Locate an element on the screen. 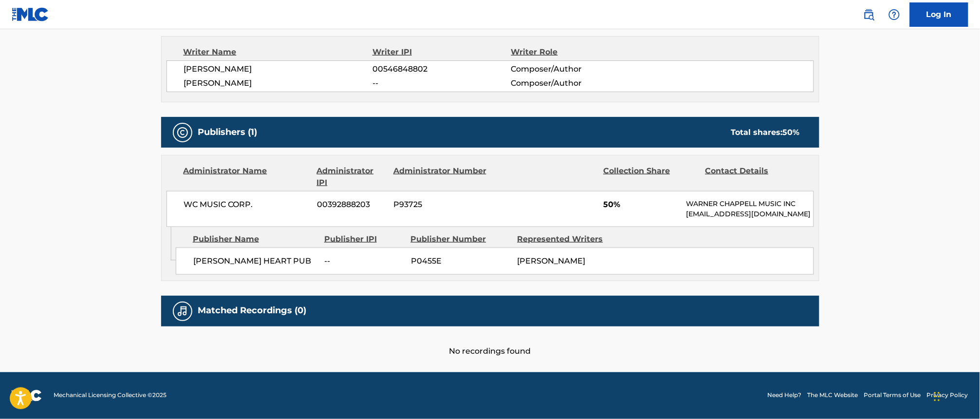 The image size is (980, 419). div: Represented Writers is located at coordinates (567, 239).